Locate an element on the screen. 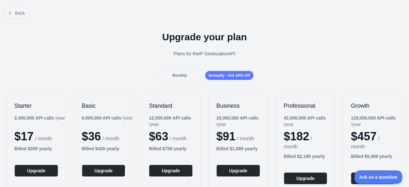 The width and height of the screenshot is (409, 187). span: $ 91 is located at coordinates (226, 136).